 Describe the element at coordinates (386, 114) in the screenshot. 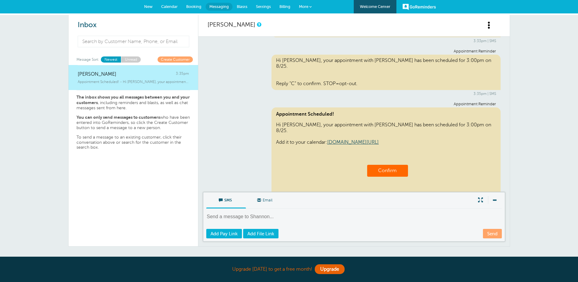

I see `span: Appointment Scheduled!` at that location.